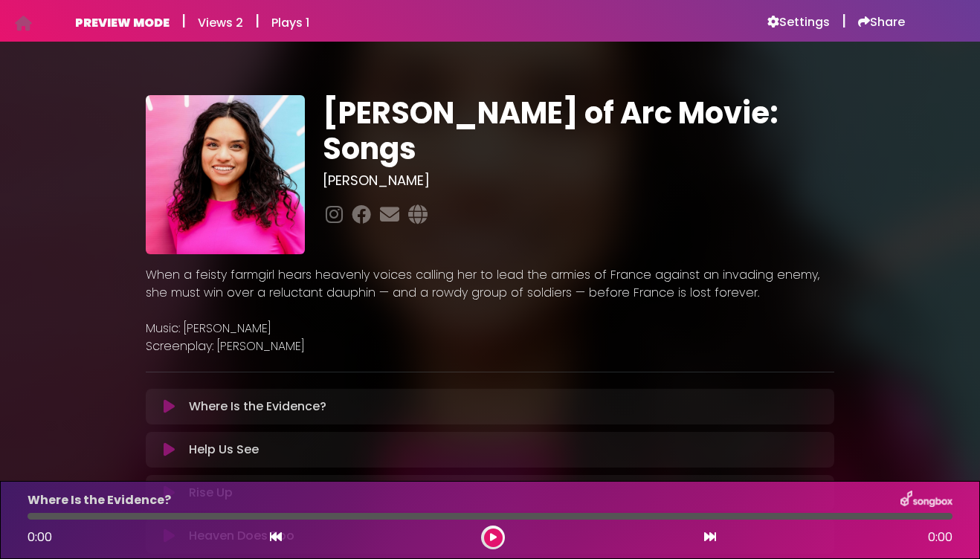  What do you see at coordinates (882, 22) in the screenshot?
I see `a: Share` at bounding box center [882, 22].